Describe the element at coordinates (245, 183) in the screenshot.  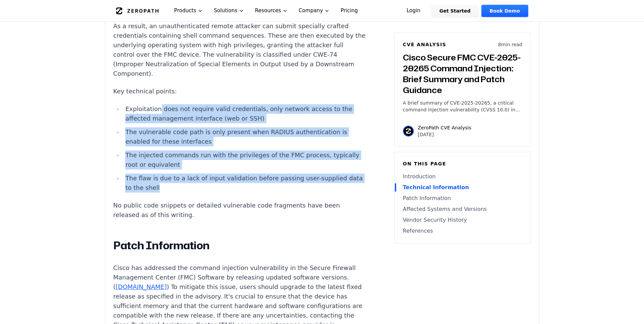
I see `li: The flaw is due to a lack of input validation before passing user-supplied data to the shell` at that location.